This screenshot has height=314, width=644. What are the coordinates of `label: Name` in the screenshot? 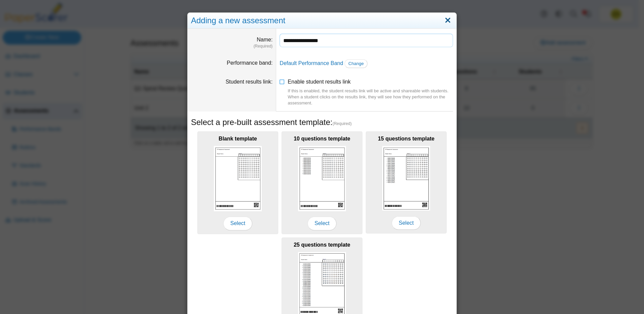 It's located at (265, 39).